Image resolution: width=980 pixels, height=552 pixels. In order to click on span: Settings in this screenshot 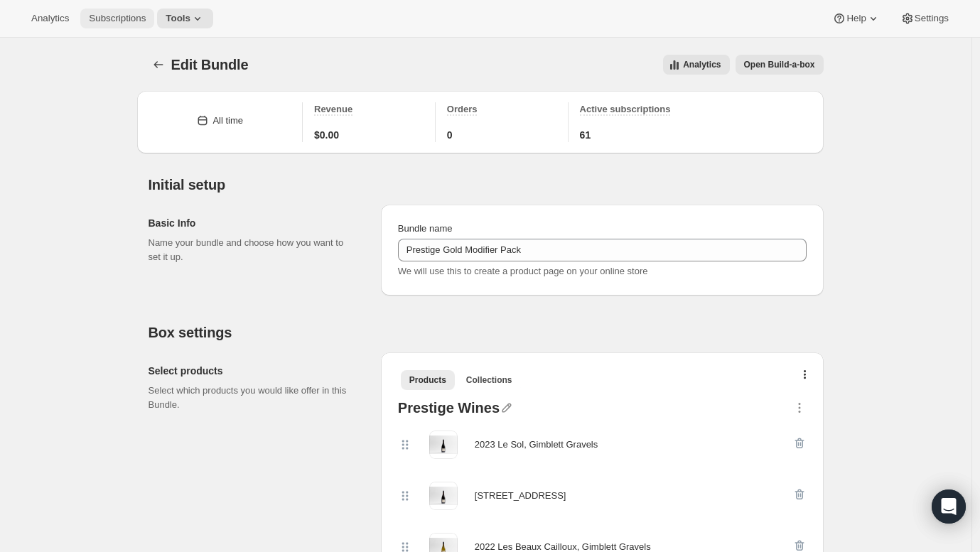, I will do `click(932, 18)`.